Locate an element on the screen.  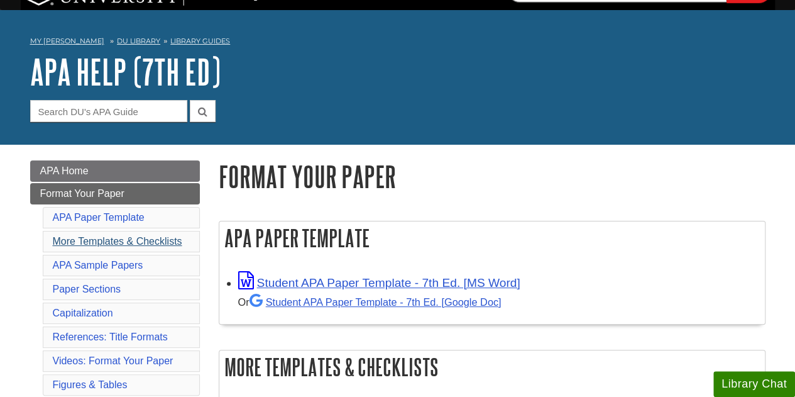
a: Library Guides is located at coordinates (200, 41).